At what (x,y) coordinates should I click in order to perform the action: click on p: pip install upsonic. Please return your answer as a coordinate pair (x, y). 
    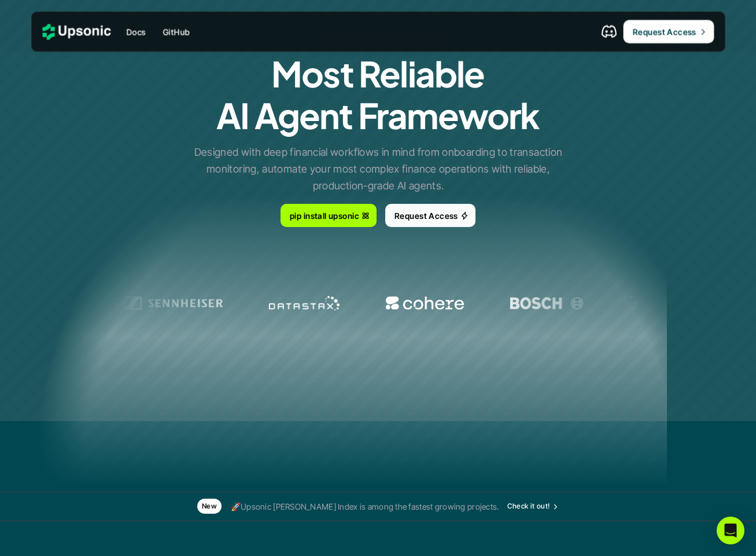
    Looking at the image, I should click on (324, 215).